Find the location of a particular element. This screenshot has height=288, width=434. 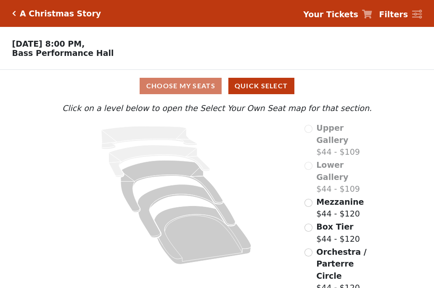

path: Lower Gallery - Seats Available: 0 is located at coordinates (159, 161).